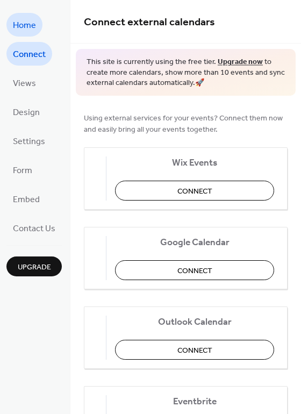 This screenshot has width=301, height=414. I want to click on span: Outlook Calendar, so click(194, 321).